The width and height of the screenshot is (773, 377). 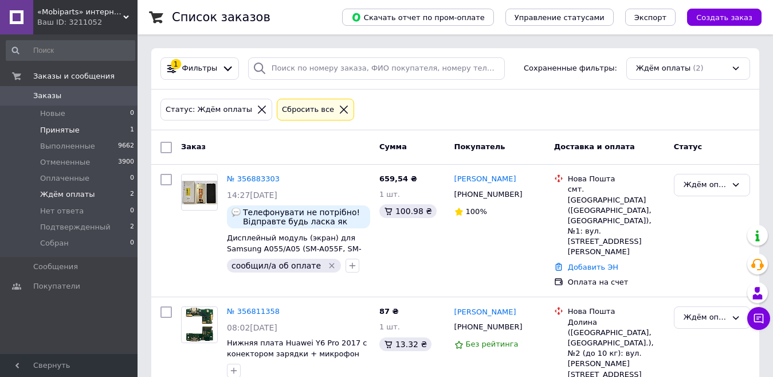 What do you see at coordinates (651, 17) in the screenshot?
I see `span: Экспорт` at bounding box center [651, 17].